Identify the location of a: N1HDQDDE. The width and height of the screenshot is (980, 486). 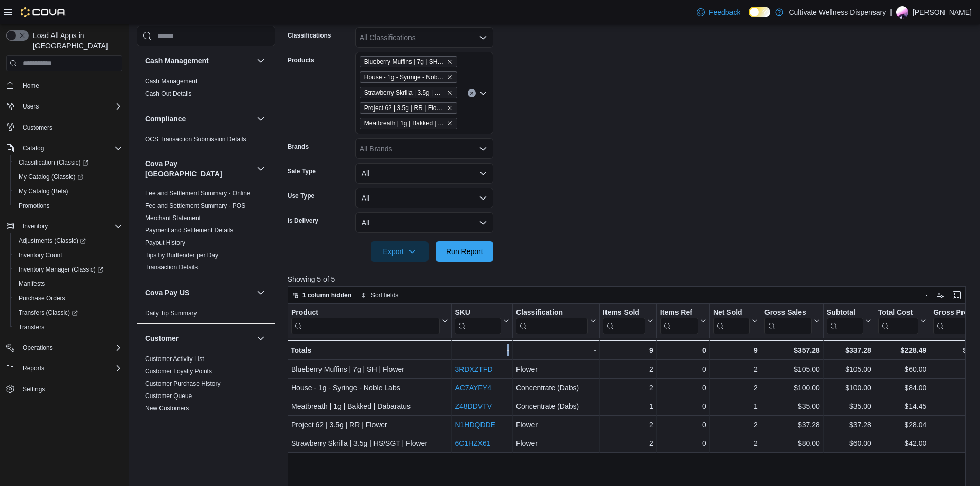
(474, 425).